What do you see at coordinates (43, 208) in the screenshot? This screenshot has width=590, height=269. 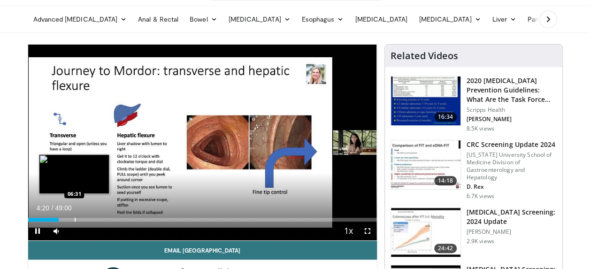 I see `span: 4:20` at bounding box center [43, 208].